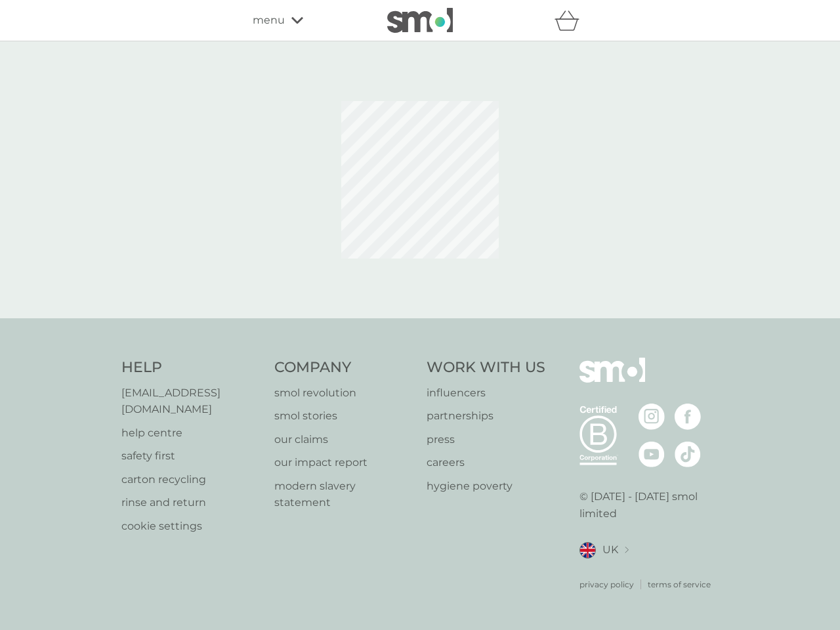 The width and height of the screenshot is (840, 630). I want to click on p: smol stories, so click(344, 416).